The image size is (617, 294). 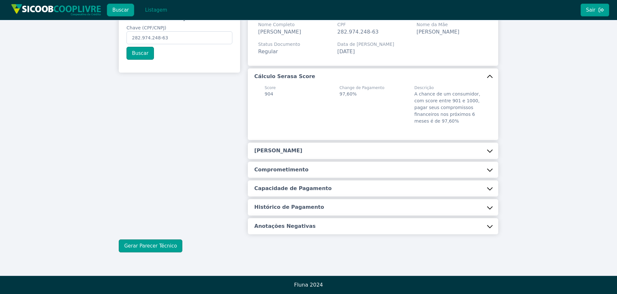 I want to click on h5: Cálculo Serasa Score, so click(x=285, y=76).